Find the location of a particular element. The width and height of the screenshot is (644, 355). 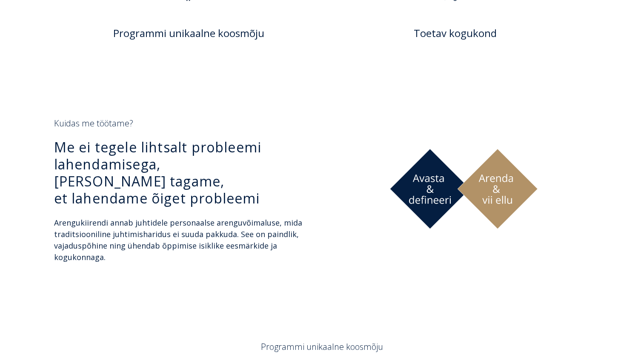

span: Programmi unikaalne koosmõju is located at coordinates (189, 33).